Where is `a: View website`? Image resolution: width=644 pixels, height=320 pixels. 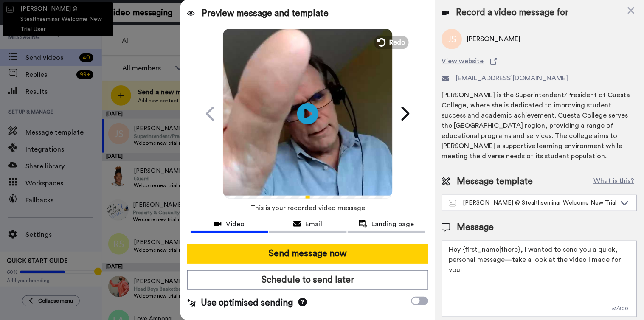
a: View website is located at coordinates (539, 61).